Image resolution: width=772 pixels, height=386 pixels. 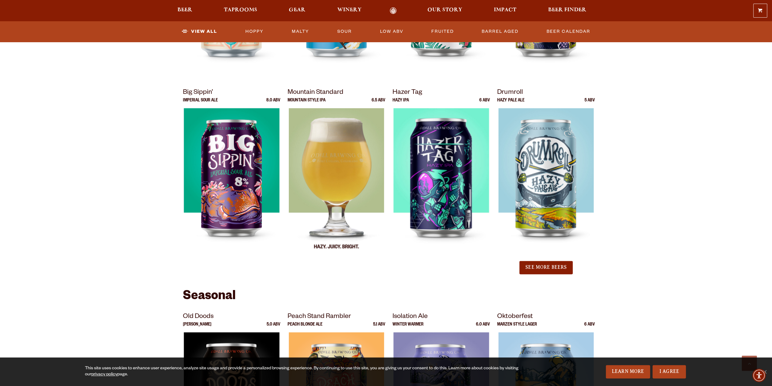 I want to click on button: See More Beers, so click(x=546, y=267).